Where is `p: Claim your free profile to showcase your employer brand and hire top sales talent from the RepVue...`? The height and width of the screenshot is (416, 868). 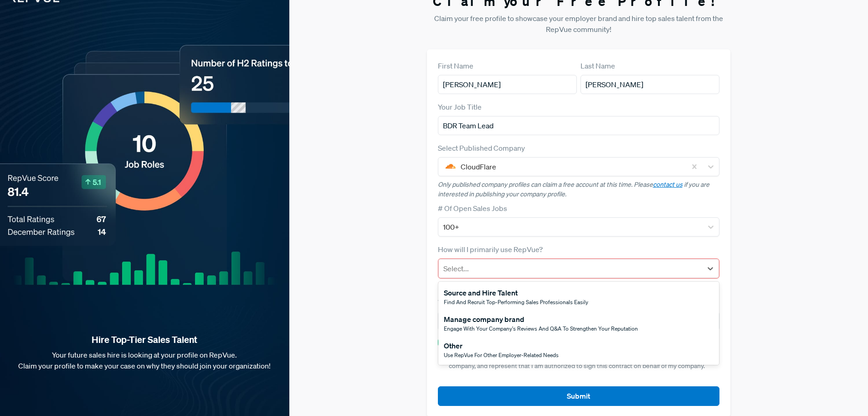
p: Claim your free profile to showcase your employer brand and hire top sales talent from the RepVue... is located at coordinates (579, 24).